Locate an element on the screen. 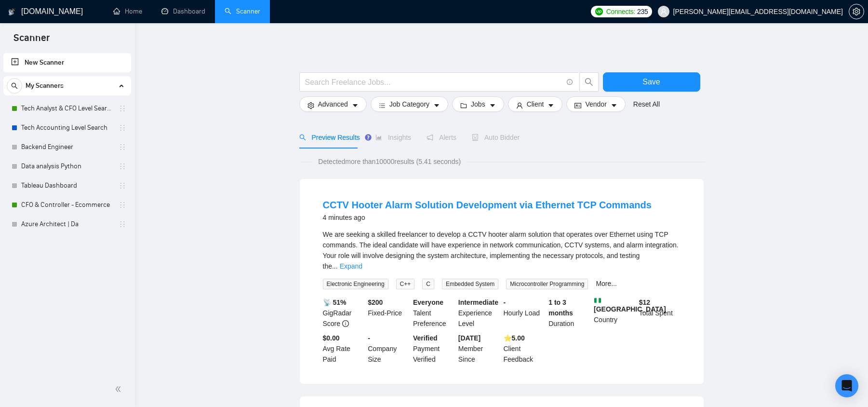 Image resolution: width=868 pixels, height=407 pixels. button: search is located at coordinates (15, 86).